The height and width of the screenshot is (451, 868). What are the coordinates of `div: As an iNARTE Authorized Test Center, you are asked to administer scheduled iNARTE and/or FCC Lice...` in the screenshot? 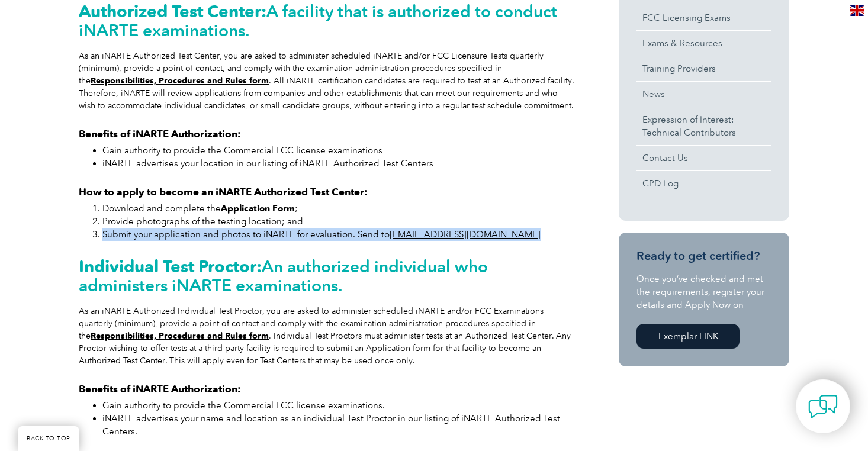 It's located at (327, 80).